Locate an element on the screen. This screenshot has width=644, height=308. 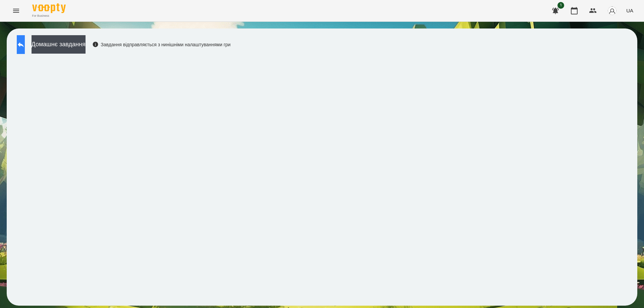
span: 1 is located at coordinates (561, 5).